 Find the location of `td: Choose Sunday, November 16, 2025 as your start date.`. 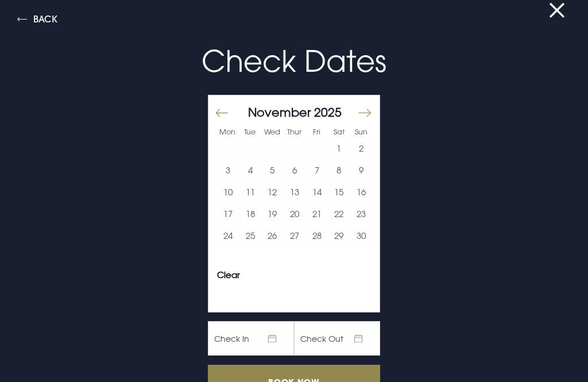

td: Choose Sunday, November 16, 2025 as your start date. is located at coordinates (360, 193).